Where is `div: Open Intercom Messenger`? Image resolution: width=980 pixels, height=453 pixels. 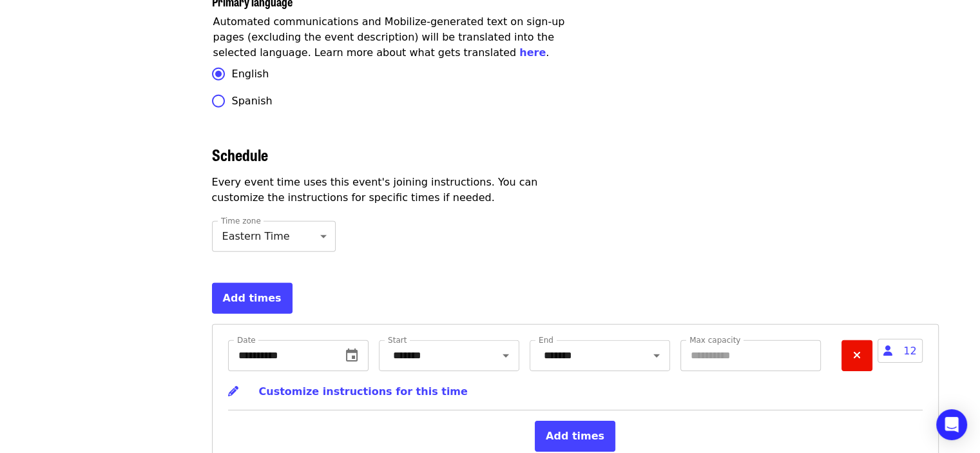 div: Open Intercom Messenger is located at coordinates (952, 425).